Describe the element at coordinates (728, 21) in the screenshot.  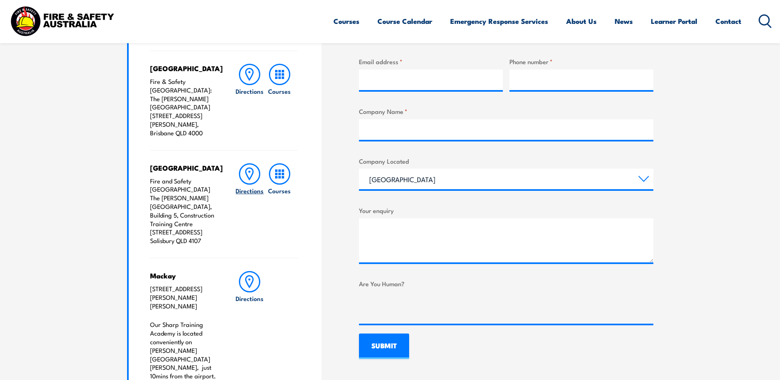
I see `a: Contact` at that location.